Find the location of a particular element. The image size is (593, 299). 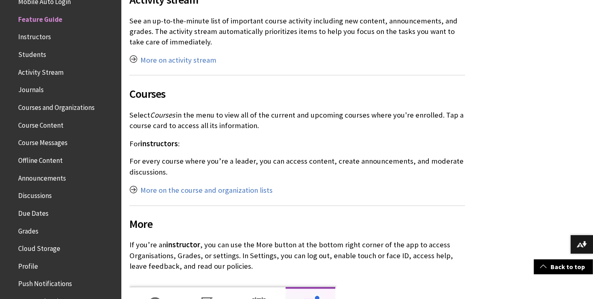

span: Activity Stream is located at coordinates (41, 71).